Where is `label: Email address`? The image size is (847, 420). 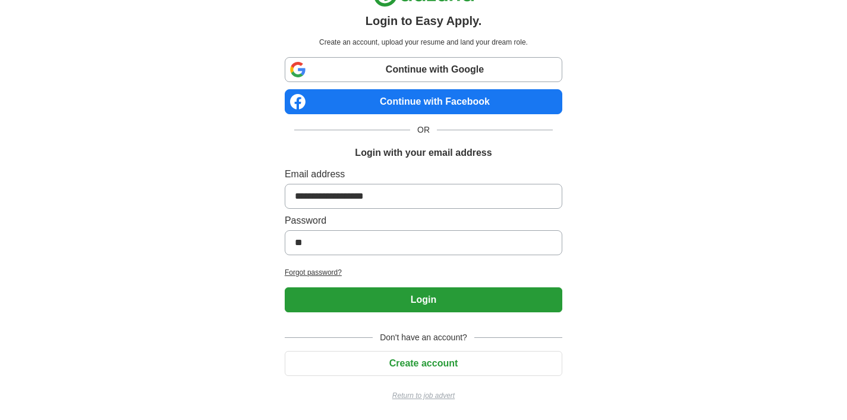 label: Email address is located at coordinates (423, 174).